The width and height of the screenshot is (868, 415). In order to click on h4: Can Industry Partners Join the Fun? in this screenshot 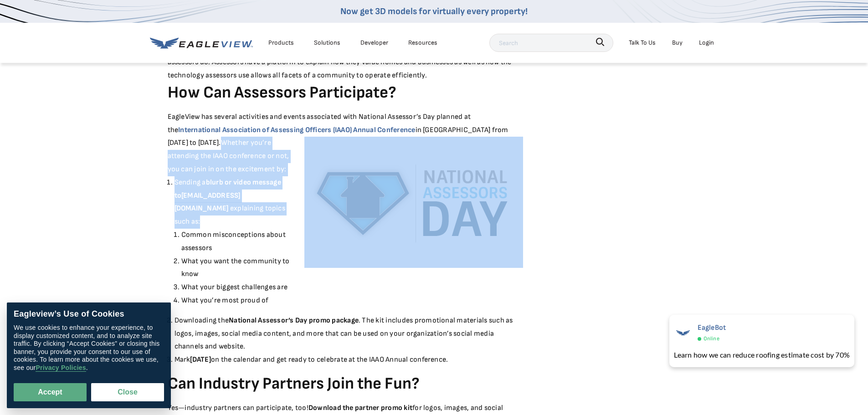, I will do `click(345, 384)`.